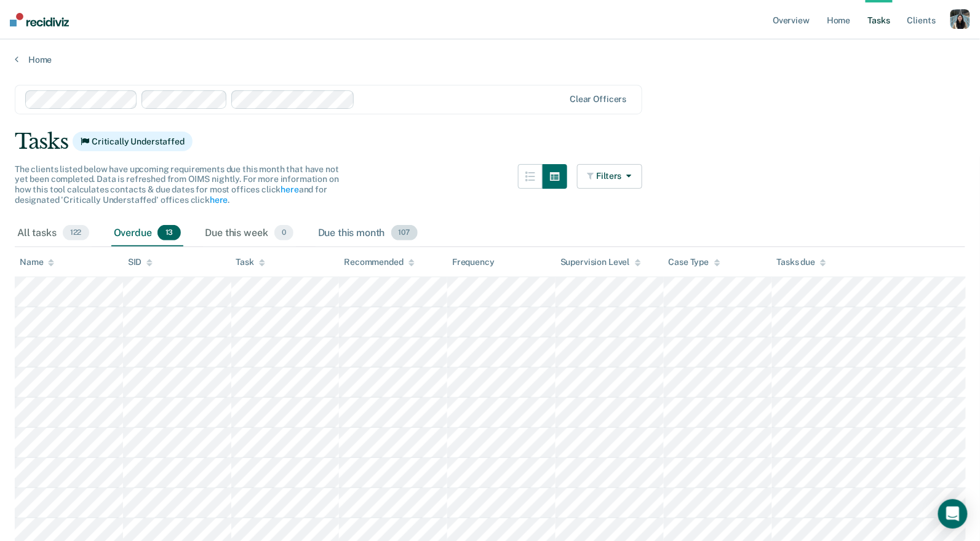 The height and width of the screenshot is (541, 980). What do you see at coordinates (490, 141) in the screenshot?
I see `div: Tasks` at bounding box center [490, 141].